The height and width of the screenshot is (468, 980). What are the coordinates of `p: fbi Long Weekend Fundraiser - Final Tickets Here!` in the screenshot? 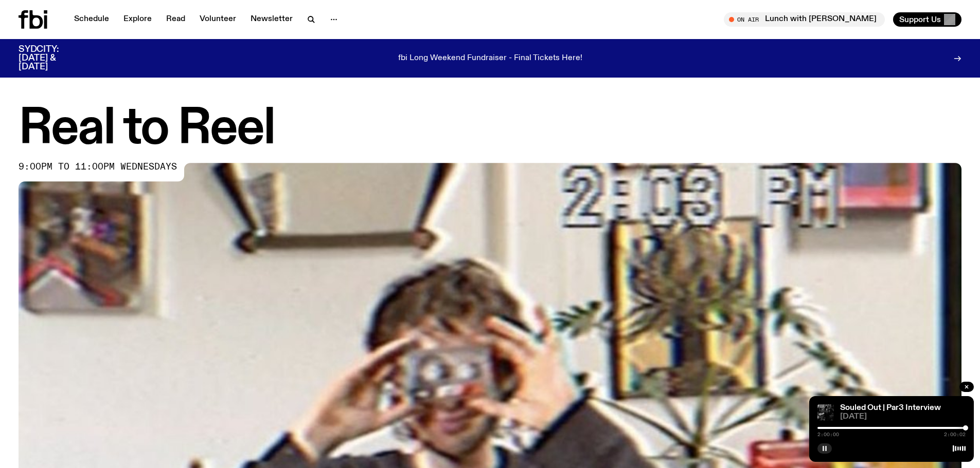 It's located at (490, 59).